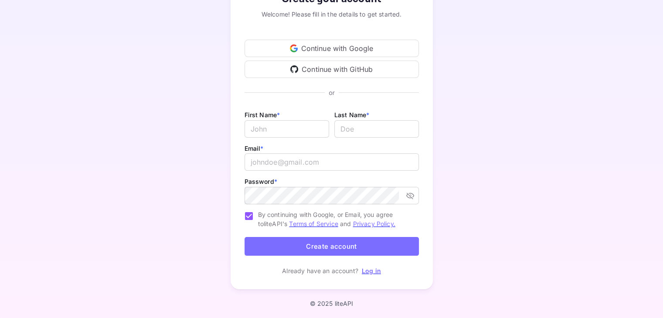 Image resolution: width=663 pixels, height=318 pixels. Describe the element at coordinates (374, 224) in the screenshot. I see `a: Privacy Policy.` at that location.